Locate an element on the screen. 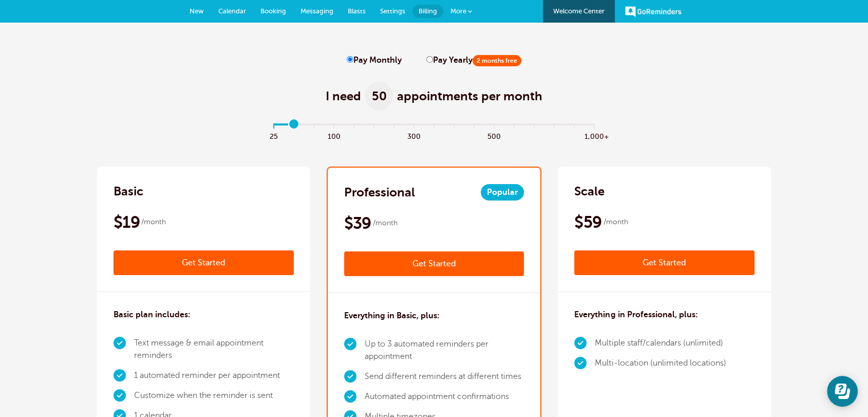  input: Pay Yearly2 months free is located at coordinates (429, 59).